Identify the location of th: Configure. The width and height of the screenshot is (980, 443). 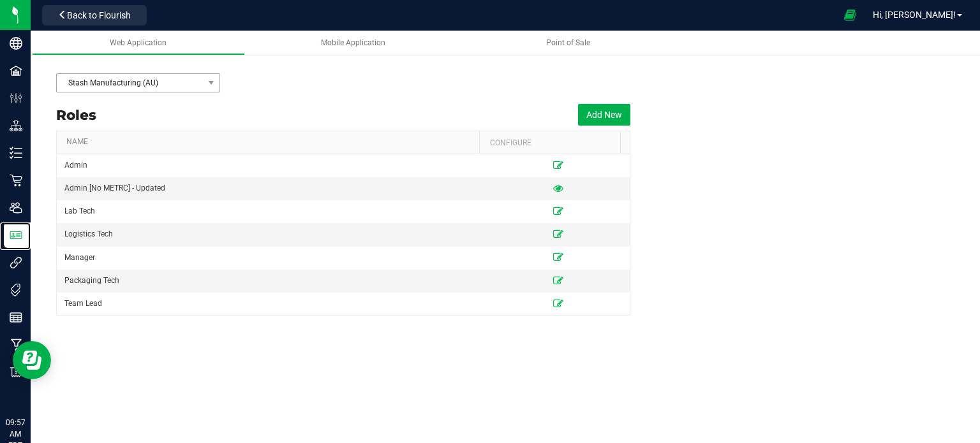
(549, 142).